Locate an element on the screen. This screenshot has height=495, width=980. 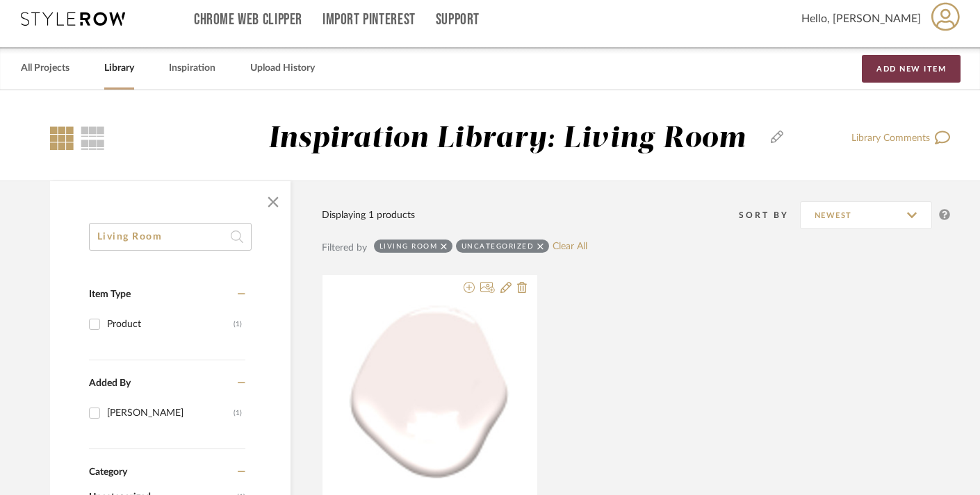
input: Search within 1 results is located at coordinates (171, 236).